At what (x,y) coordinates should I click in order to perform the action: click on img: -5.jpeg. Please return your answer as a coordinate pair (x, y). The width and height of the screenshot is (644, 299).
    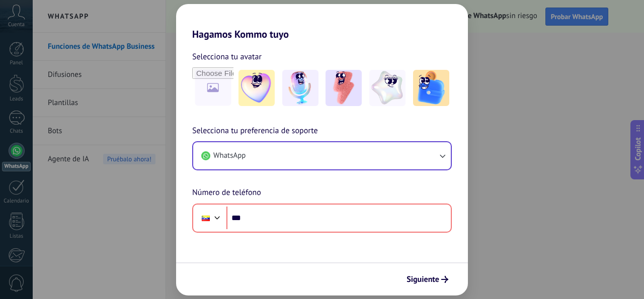
    Looking at the image, I should click on (431, 88).